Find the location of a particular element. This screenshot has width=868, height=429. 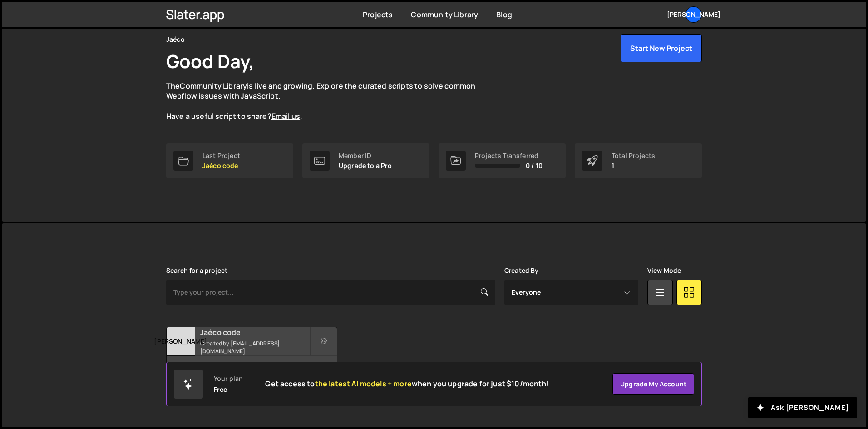

span: the latest AI models + more is located at coordinates (363, 384).